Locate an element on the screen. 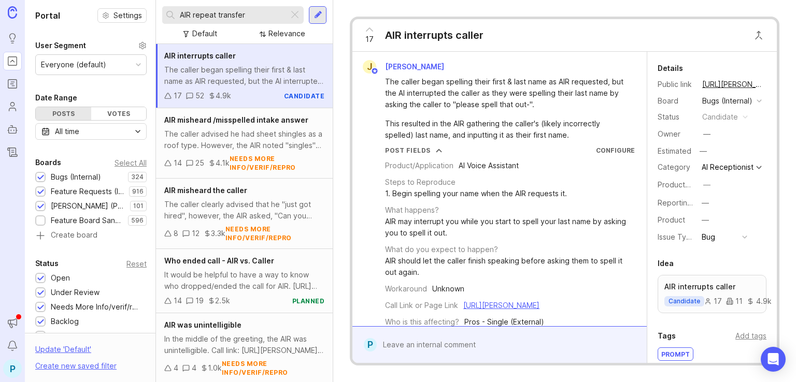 This screenshot has height=382, width=796. div: Everyone (default) is located at coordinates (74, 65).